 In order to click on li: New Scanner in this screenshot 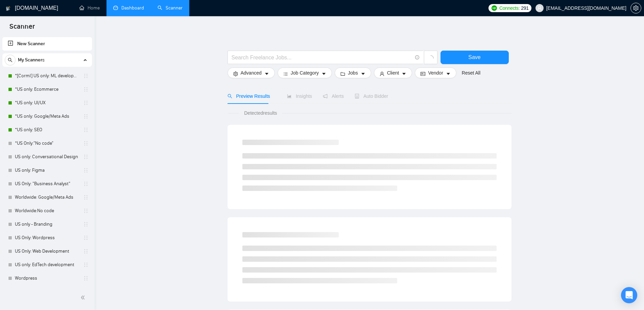, I will do `click(47, 44)`.